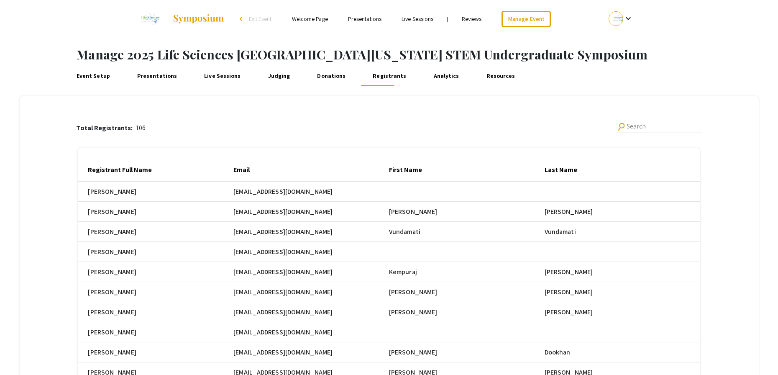 This screenshot has width=778, height=375. What do you see at coordinates (279, 76) in the screenshot?
I see `a: Judging` at bounding box center [279, 76].